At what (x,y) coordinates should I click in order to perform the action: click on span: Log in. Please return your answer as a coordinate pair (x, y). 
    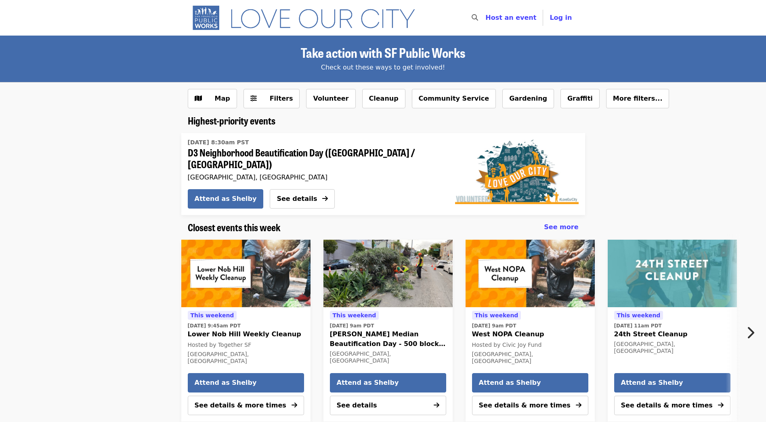
    Looking at the image, I should click on (560, 17).